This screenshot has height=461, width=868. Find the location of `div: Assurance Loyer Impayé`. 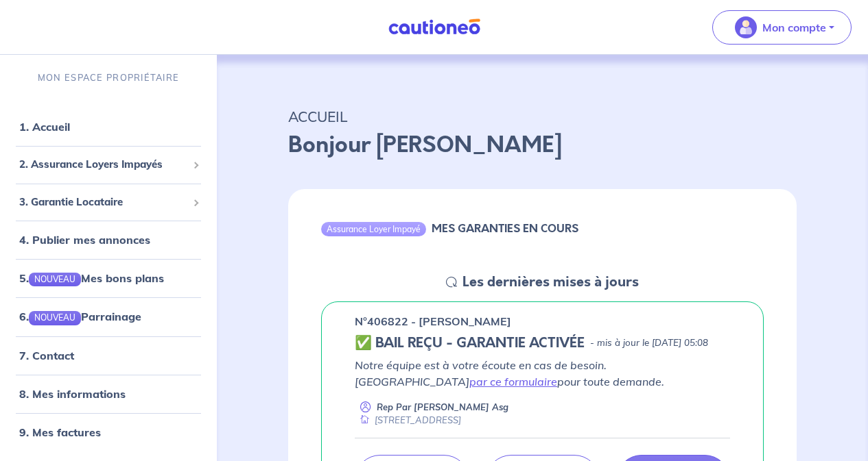

div: Assurance Loyer Impayé is located at coordinates (374, 229).